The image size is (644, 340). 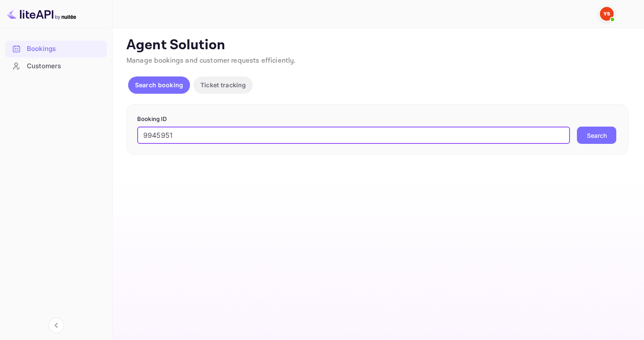 What do you see at coordinates (223, 85) in the screenshot?
I see `p: Ticket tracking` at bounding box center [223, 85].